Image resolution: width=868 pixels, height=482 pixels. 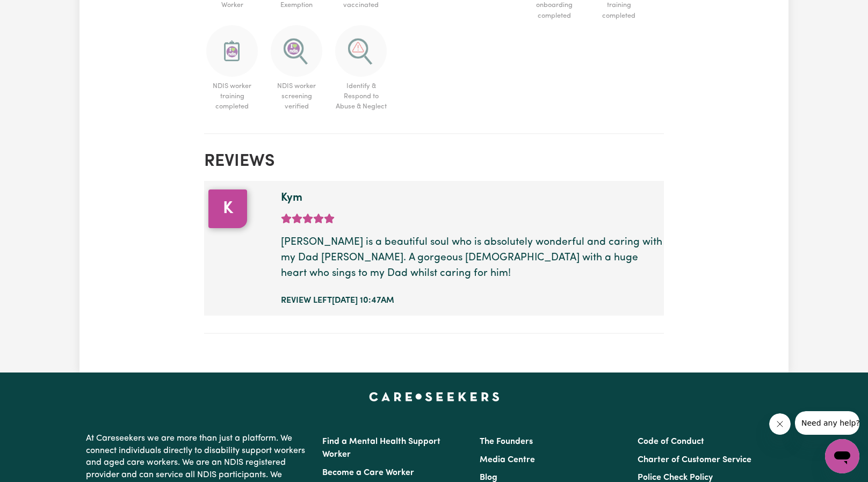 What do you see at coordinates (296, 51) in the screenshot?
I see `img: NDIS Worker Screening Verified` at bounding box center [296, 51].